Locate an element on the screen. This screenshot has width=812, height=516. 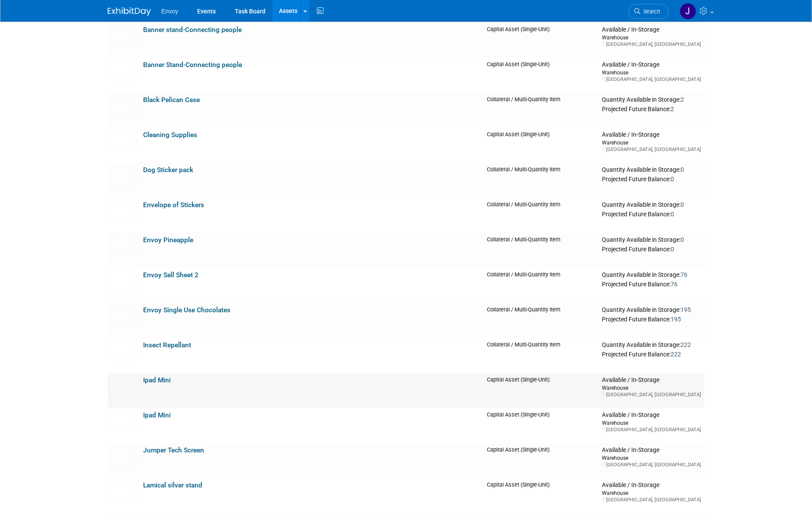
a: Insect Repellant is located at coordinates (167, 345).